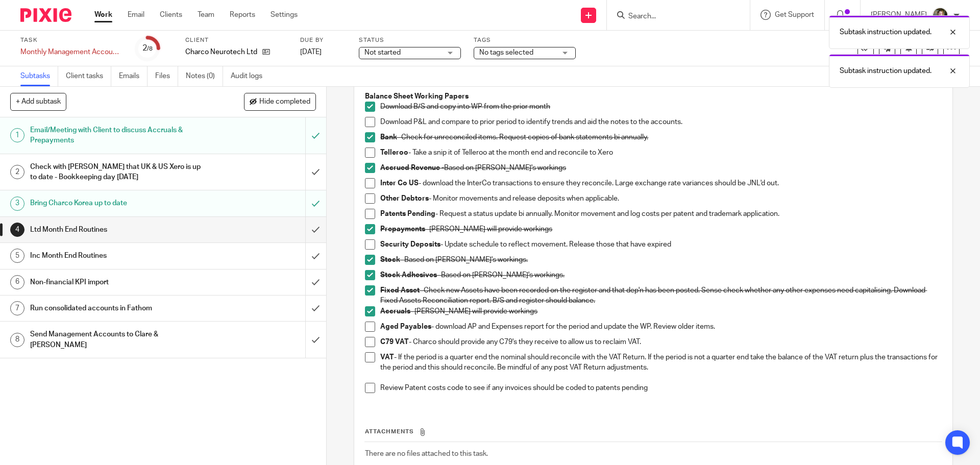  I want to click on a: Client tasks, so click(89, 76).